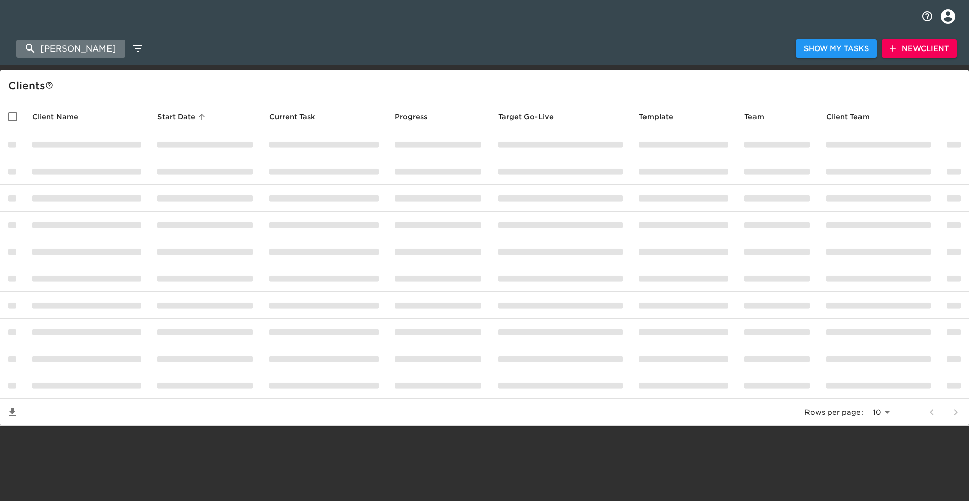 The height and width of the screenshot is (501, 969). What do you see at coordinates (299, 117) in the screenshot?
I see `span: Current Task` at bounding box center [299, 117].